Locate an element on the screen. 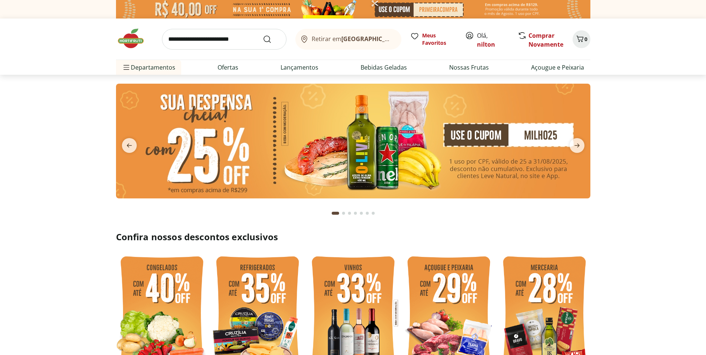 The width and height of the screenshot is (706, 355). button: Submit Search is located at coordinates (272, 39).